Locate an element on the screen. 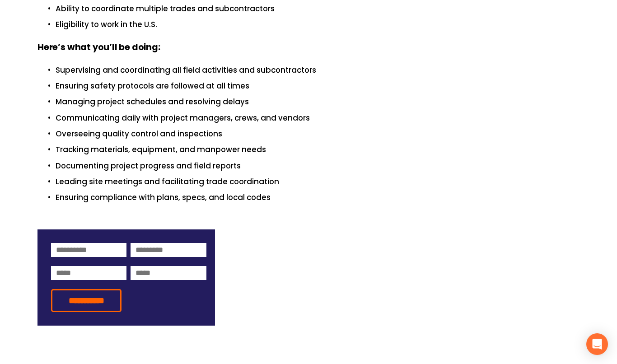 The width and height of the screenshot is (617, 364). div: Open Intercom Messenger is located at coordinates (597, 344).